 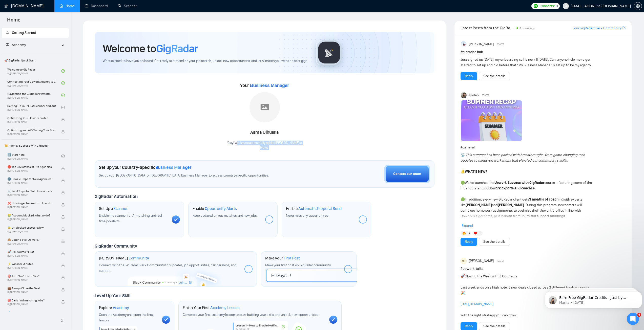 What do you see at coordinates (55, 17) in the screenshot?
I see `p: Earn Free GigRadar Credits - Just by Sharing Your Story! 💬 Want more credits for sending proposal...` at bounding box center [55, 17].